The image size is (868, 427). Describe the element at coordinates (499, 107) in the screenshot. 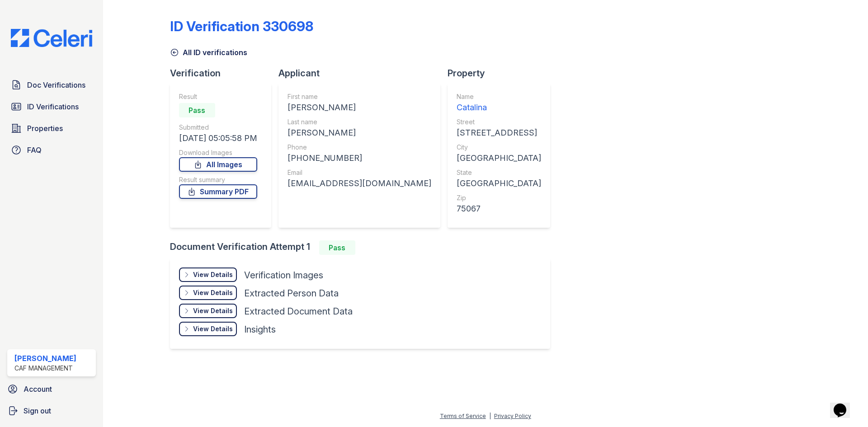

I see `div: Catalina` at that location.